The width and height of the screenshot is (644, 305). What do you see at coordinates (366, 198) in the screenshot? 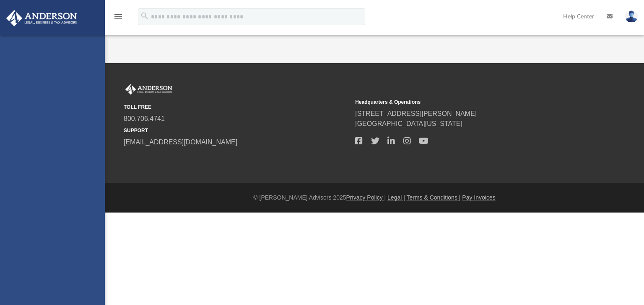
I see `a: Privacy Policy |` at bounding box center [366, 198].